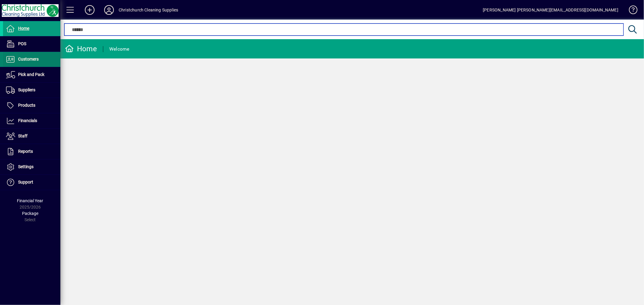 The width and height of the screenshot is (644, 305). What do you see at coordinates (27, 90) in the screenshot?
I see `span: Suppliers` at bounding box center [27, 90].